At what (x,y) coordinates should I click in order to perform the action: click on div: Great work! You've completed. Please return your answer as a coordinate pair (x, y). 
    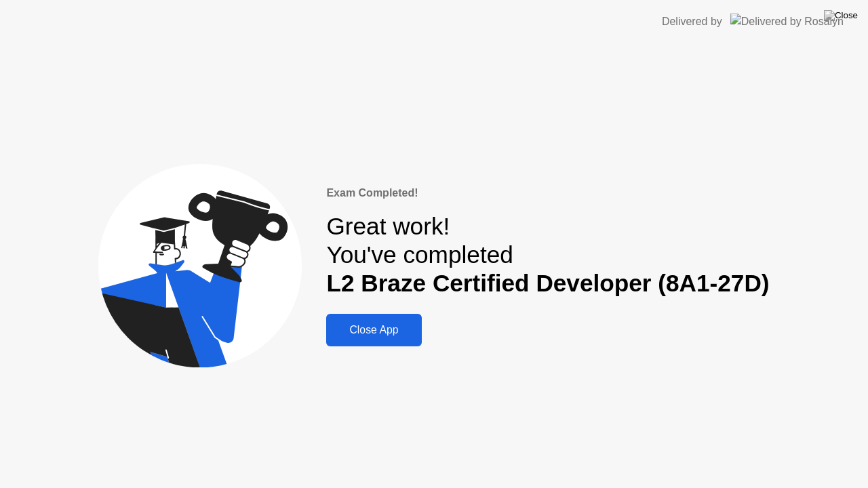
    Looking at the image, I should click on (547, 255).